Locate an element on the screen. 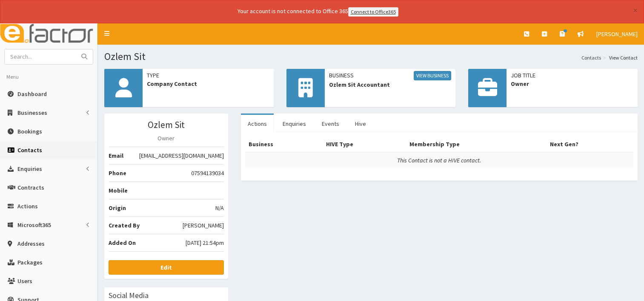  i: This Contact is not a HIVE contact. is located at coordinates (439, 161).